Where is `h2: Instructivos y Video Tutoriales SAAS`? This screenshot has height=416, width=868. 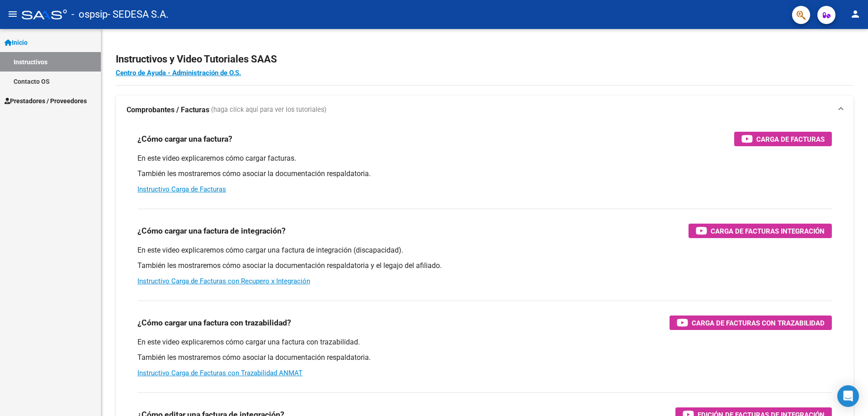 h2: Instructivos y Video Tutoriales SAAS is located at coordinates (484, 60).